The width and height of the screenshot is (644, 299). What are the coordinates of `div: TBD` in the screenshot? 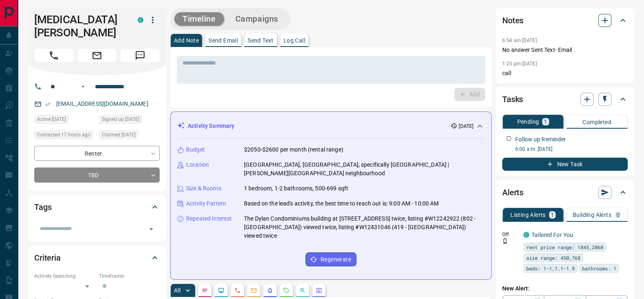 It's located at (97, 175).